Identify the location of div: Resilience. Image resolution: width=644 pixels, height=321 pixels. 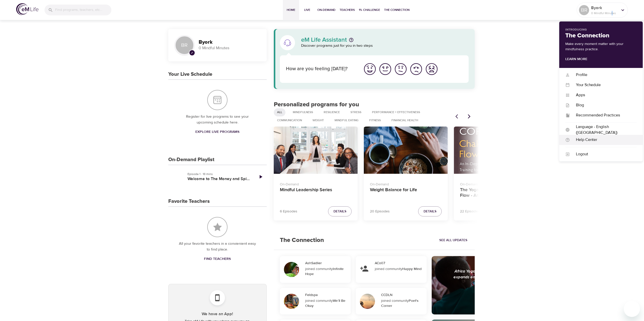
(332, 112).